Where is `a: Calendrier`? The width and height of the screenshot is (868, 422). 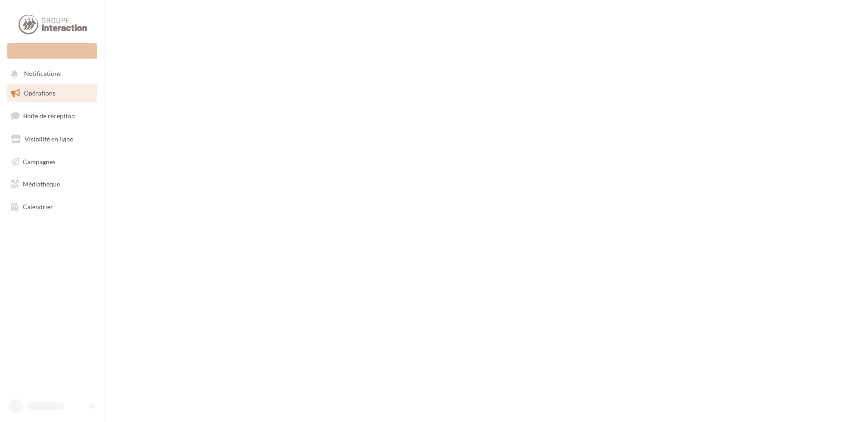
a: Calendrier is located at coordinates (52, 207).